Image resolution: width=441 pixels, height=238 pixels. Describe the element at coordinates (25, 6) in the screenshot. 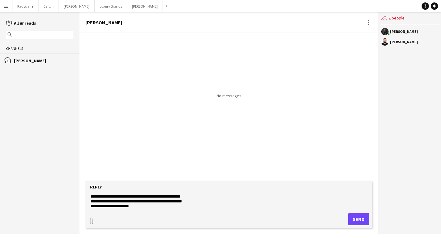

I see `button: Radouane` at that location.